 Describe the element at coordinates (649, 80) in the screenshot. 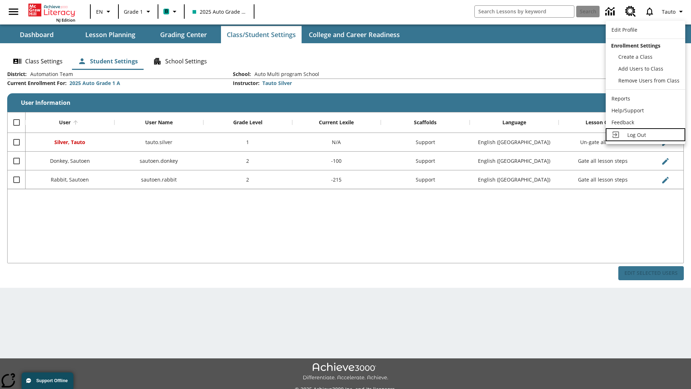

I see `span: Remove Users from Class` at that location.